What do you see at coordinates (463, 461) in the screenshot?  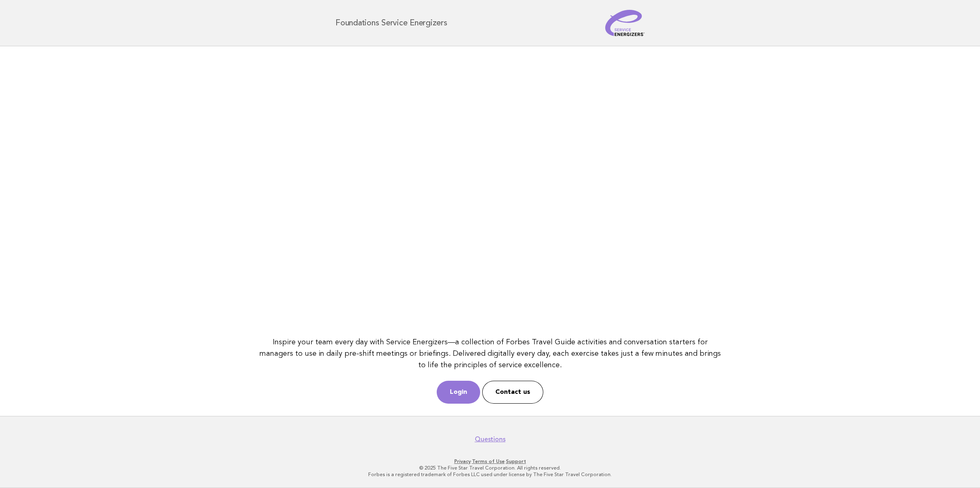 I see `a: Privacy` at bounding box center [463, 461].